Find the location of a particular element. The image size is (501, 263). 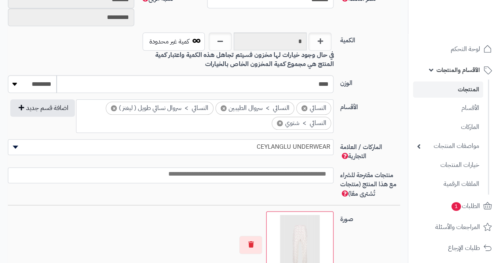

a: الطلبات1 is located at coordinates (454, 206).